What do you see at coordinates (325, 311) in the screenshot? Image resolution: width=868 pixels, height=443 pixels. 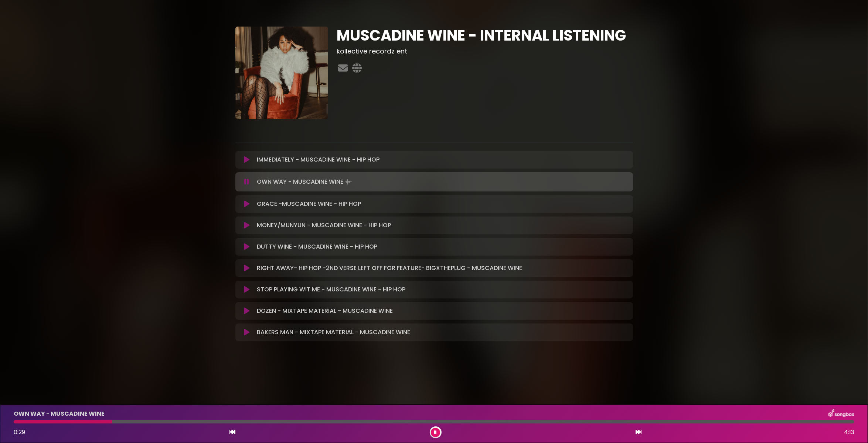 I see `p: DOZEN - MIXTAPE MATERIAL - MUSCADINE WINE` at bounding box center [325, 311].